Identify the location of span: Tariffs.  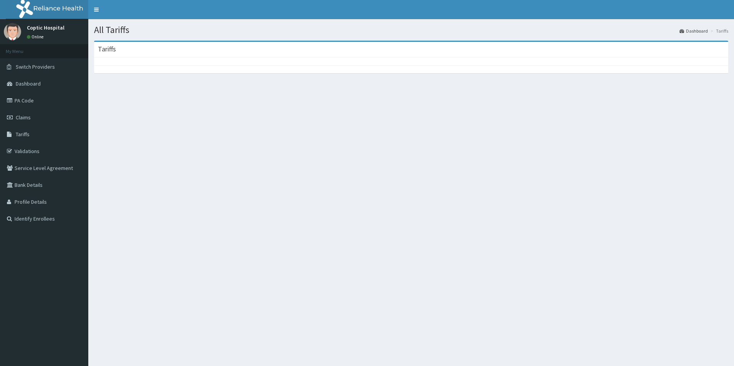
(23, 134).